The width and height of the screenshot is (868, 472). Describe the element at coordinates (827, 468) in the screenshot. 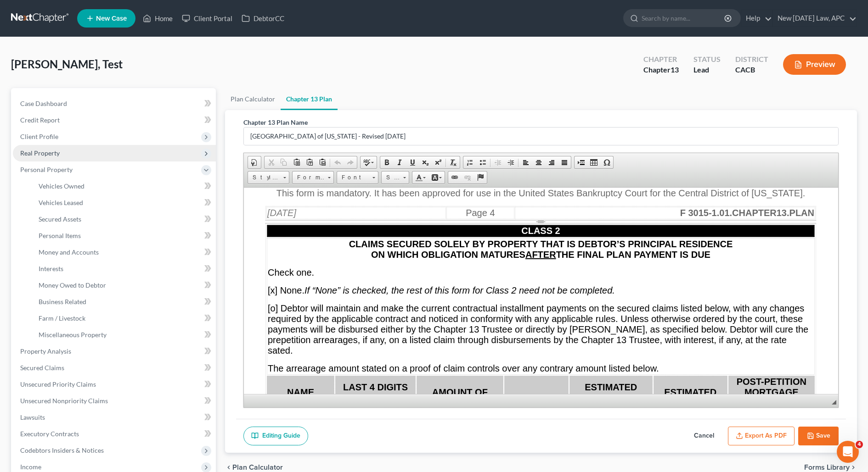

I see `span: Forms Library` at that location.